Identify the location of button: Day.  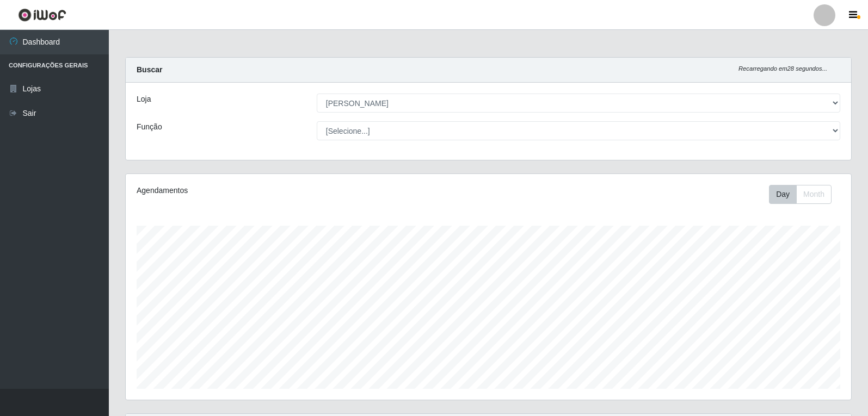
(783, 194).